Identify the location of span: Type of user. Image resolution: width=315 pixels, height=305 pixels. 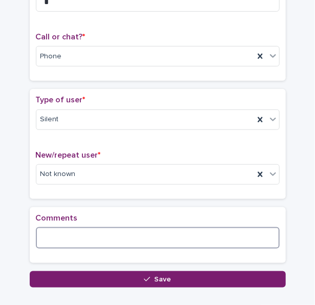
(60, 100).